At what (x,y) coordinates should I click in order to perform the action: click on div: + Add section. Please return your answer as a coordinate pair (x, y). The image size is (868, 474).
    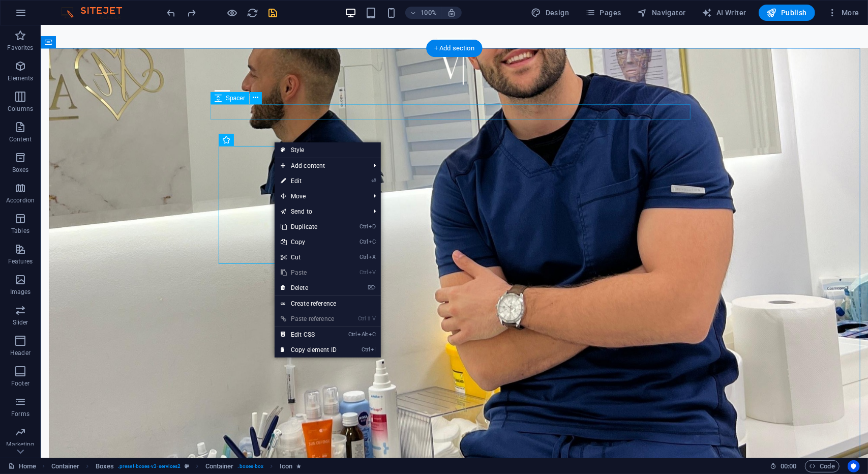
    Looking at the image, I should click on (454, 48).